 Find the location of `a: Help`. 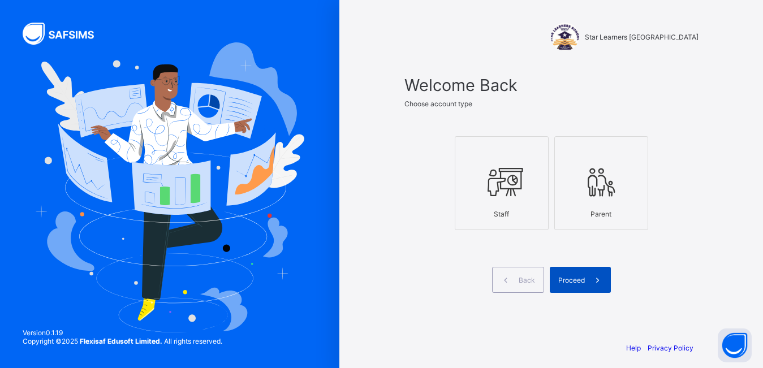

a: Help is located at coordinates (633, 348).